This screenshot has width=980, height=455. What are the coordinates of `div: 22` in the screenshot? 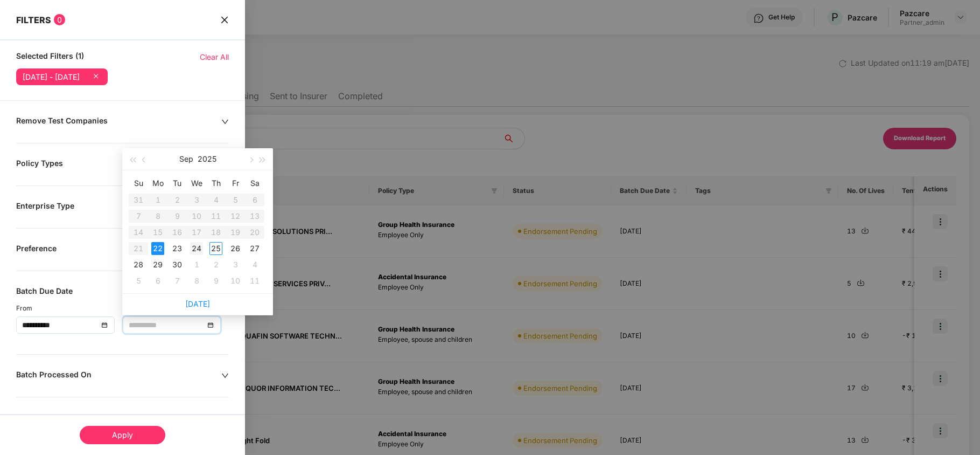 It's located at (158, 248).